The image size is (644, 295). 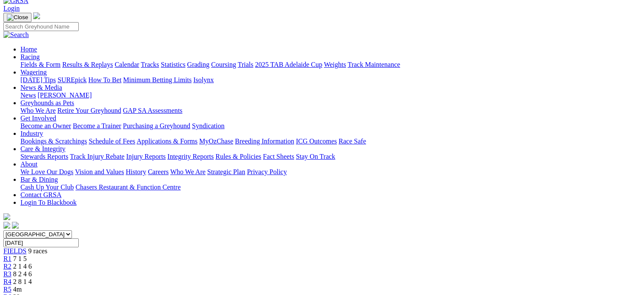 What do you see at coordinates (127, 64) in the screenshot?
I see `a: Calendar` at bounding box center [127, 64].